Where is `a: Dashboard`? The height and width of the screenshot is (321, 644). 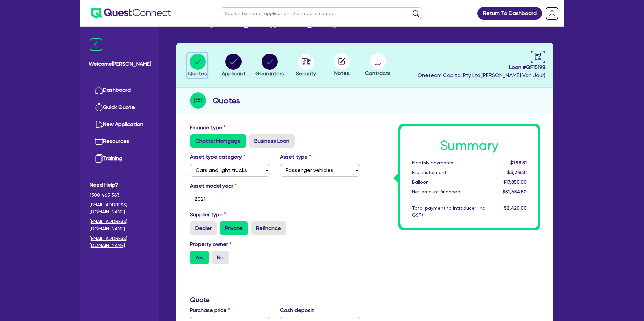 a: Dashboard is located at coordinates (120, 90).